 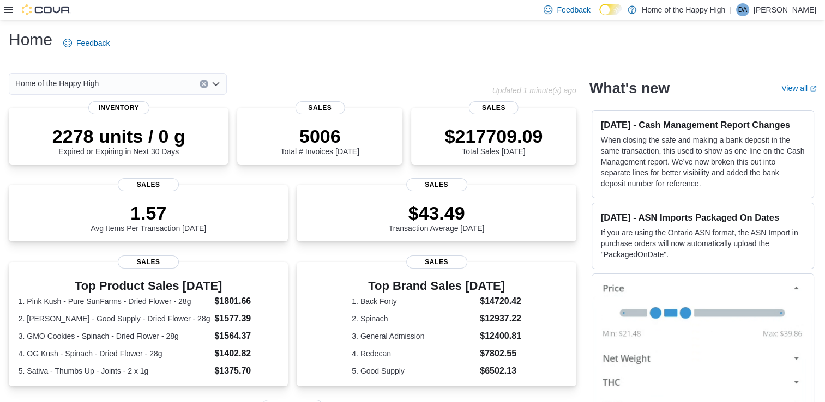 I want to click on div: Expired or Expiring in Next 30 Days, so click(x=119, y=141).